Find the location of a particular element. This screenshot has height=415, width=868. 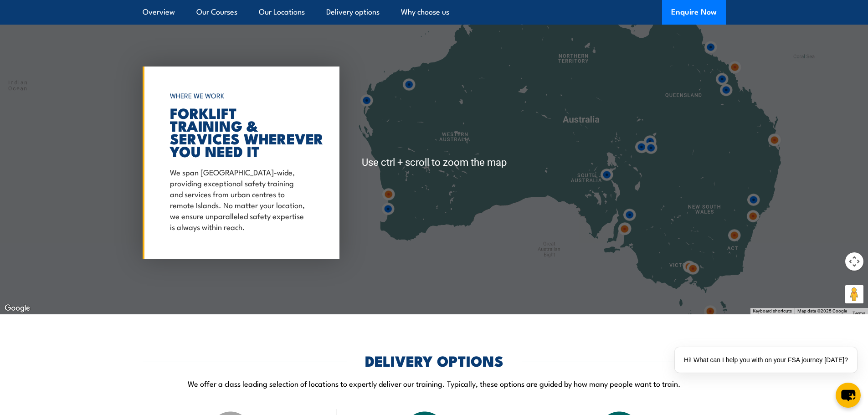

button: Keyboard shortcuts is located at coordinates (773, 311).